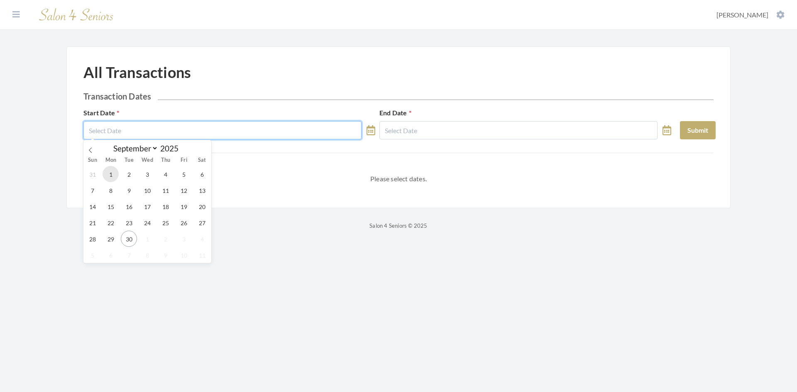 The height and width of the screenshot is (392, 797). Describe the element at coordinates (184, 174) in the screenshot. I see `span: September 5, 2025` at that location.